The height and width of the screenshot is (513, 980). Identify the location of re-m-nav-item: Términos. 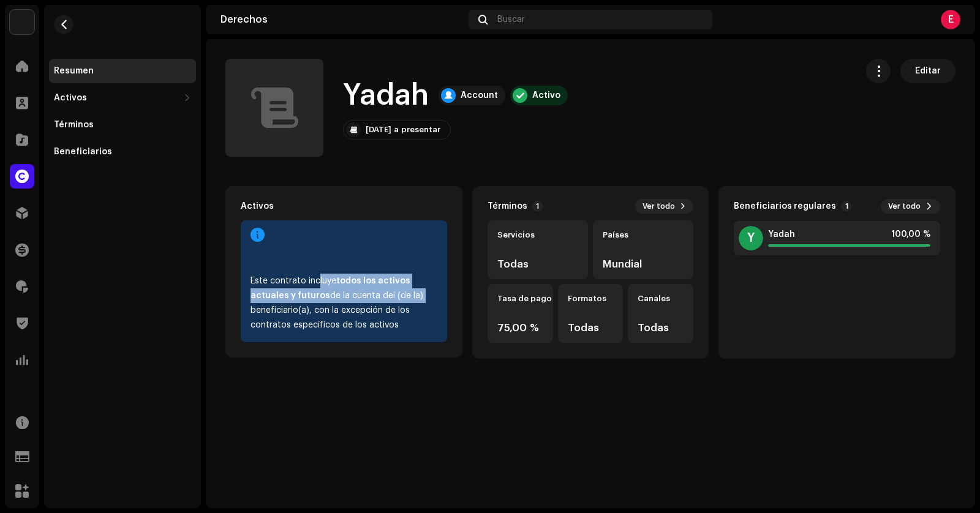
(123, 125).